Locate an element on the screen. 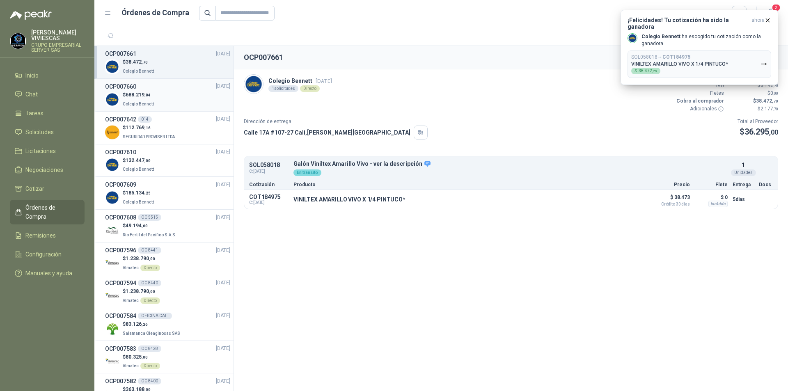 This screenshot has width=788, height=391. span: Tareas is located at coordinates (34, 113).